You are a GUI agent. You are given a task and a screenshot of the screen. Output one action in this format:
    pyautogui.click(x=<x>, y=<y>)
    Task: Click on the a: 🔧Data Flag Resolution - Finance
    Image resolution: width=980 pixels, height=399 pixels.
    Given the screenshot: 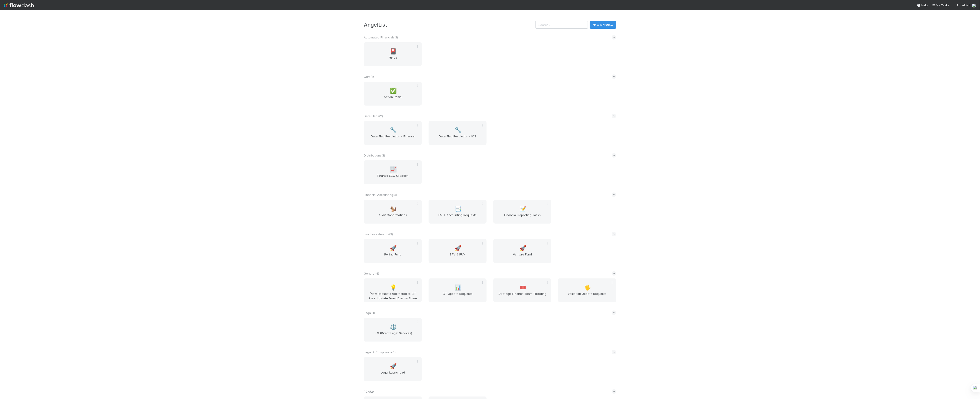 What is the action you would take?
    pyautogui.click(x=393, y=133)
    